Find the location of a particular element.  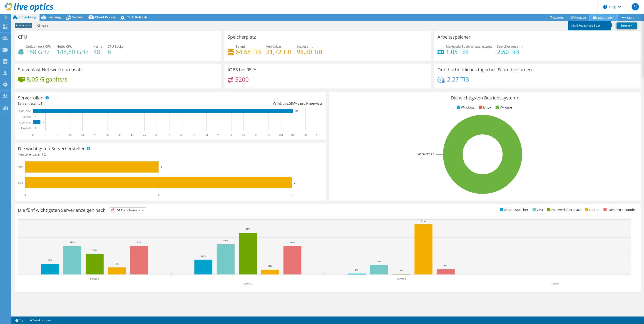

h4: 158 GHz is located at coordinates (39, 52).